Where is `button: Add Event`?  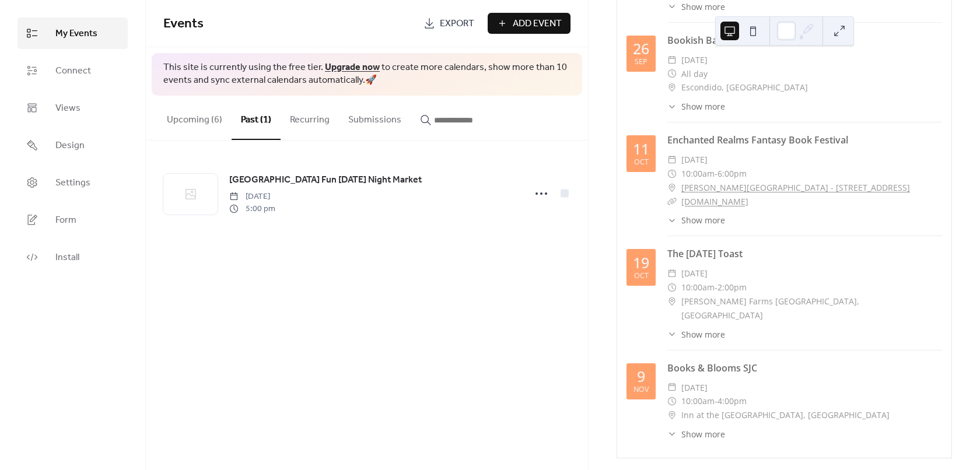 button: Add Event is located at coordinates (529, 23).